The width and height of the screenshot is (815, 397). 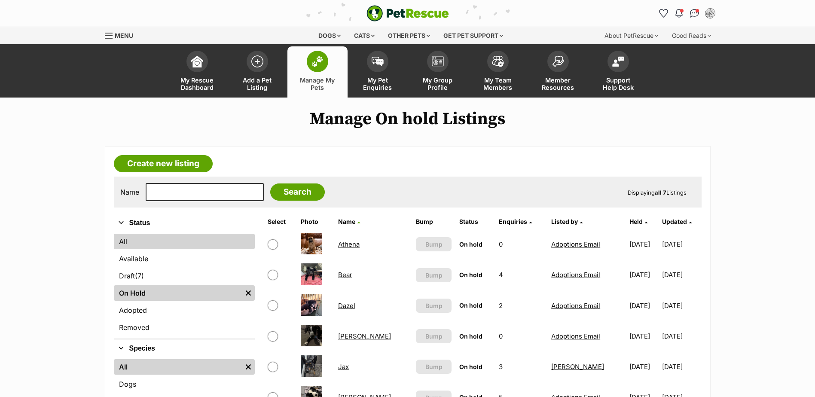 I want to click on ul: Account quick links, so click(x=687, y=13).